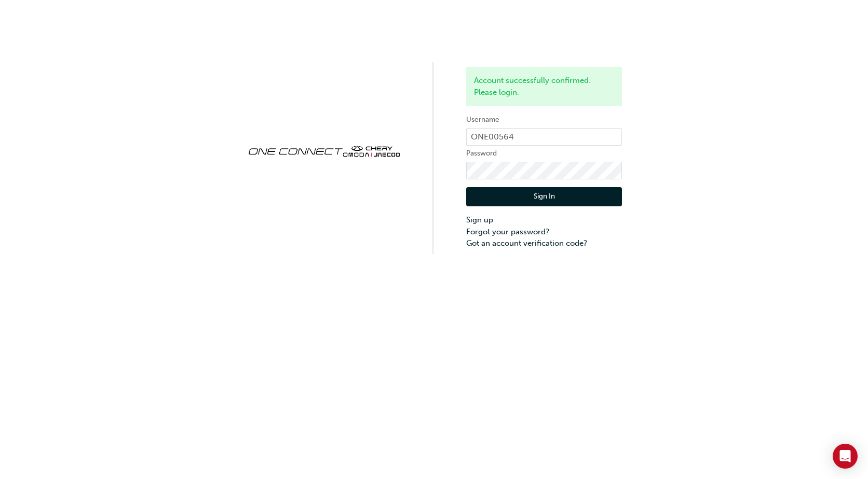 The height and width of the screenshot is (479, 868). I want to click on a: Sign up, so click(544, 220).